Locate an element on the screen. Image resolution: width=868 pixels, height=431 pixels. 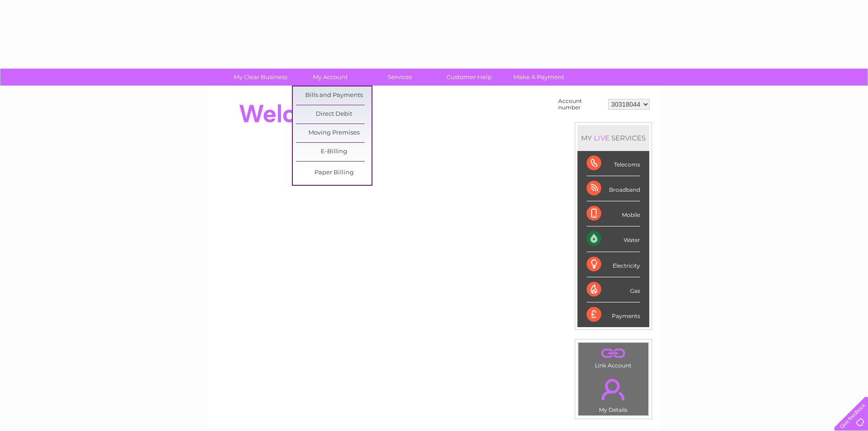
div: Water is located at coordinates (613, 239).